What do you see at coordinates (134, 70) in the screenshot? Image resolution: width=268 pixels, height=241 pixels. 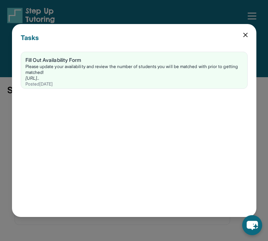 I see `a: Fill Out Availability FormPlease update your availability and review the number of students you w...` at bounding box center [134, 70].